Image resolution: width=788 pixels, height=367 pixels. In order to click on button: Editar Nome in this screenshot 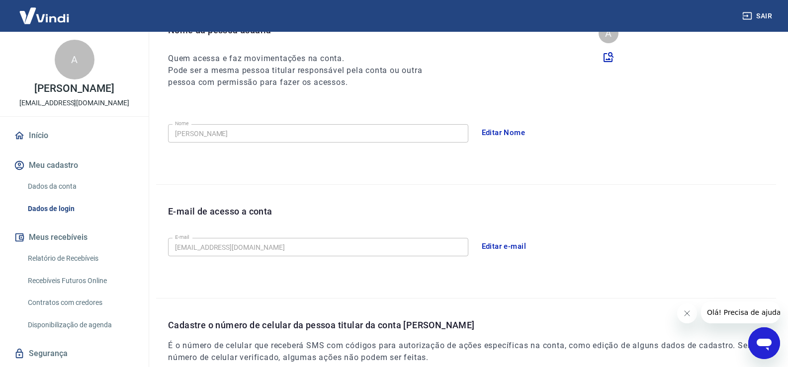, I will do `click(503, 133)`.